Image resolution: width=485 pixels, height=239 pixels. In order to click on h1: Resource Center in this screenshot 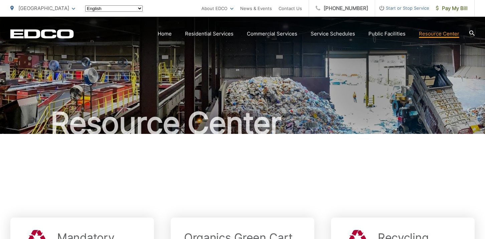, I will do `click(243, 123)`.